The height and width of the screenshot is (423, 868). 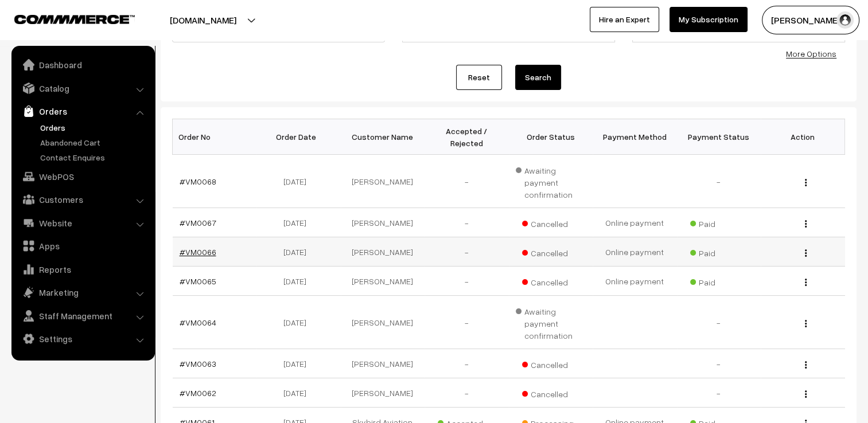 I want to click on a: Apps, so click(x=82, y=246).